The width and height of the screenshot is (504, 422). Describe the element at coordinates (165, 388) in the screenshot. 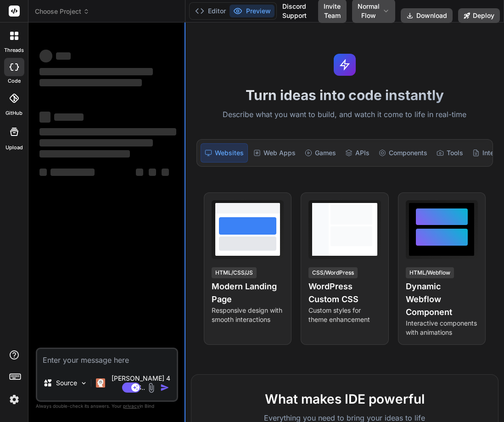

I see `img: icon` at that location.